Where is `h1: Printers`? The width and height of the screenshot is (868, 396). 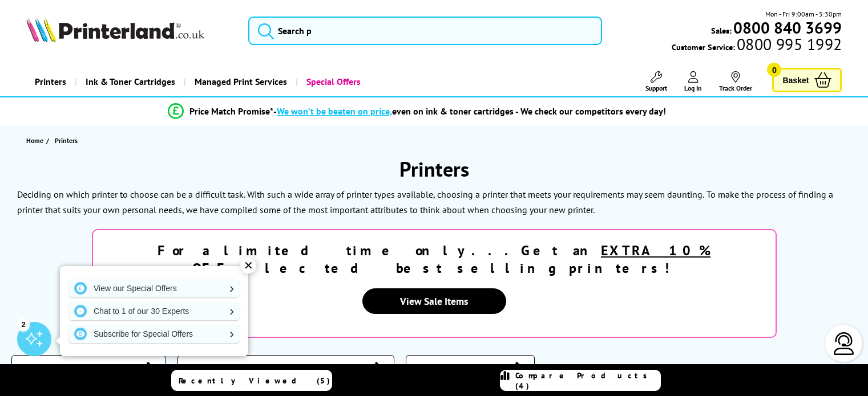 h1: Printers is located at coordinates (433, 169).